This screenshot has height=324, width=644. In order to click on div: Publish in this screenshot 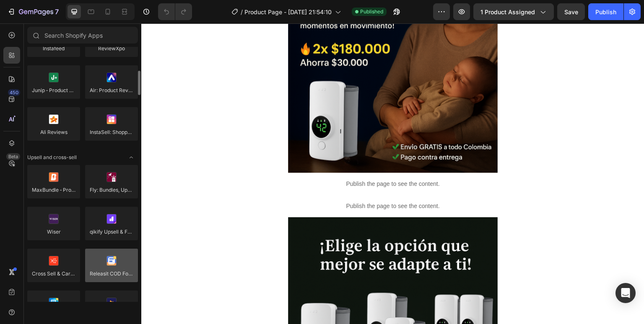, I will do `click(606, 12)`.